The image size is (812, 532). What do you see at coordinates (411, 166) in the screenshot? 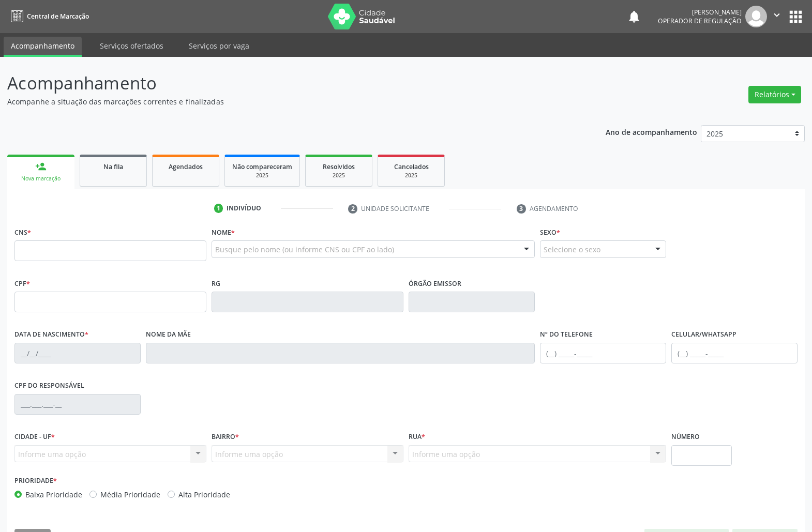
I see `span: Cancelados` at bounding box center [411, 166].